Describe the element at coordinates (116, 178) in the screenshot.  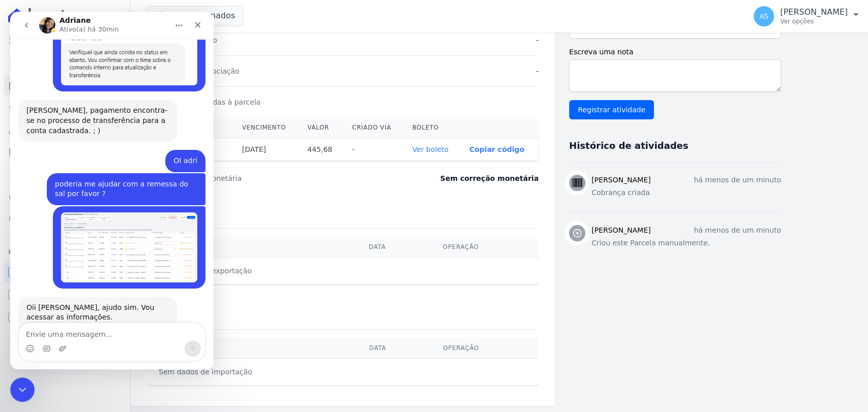
I see `div: poderia me ajudar com a remessa do sal por favor ?` at that location.